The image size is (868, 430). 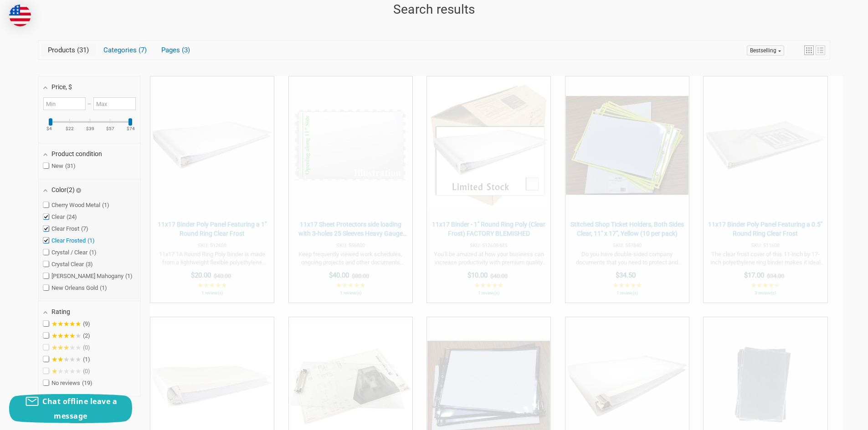 What do you see at coordinates (65, 229) in the screenshot?
I see `span: Clear Frost` at bounding box center [65, 229].